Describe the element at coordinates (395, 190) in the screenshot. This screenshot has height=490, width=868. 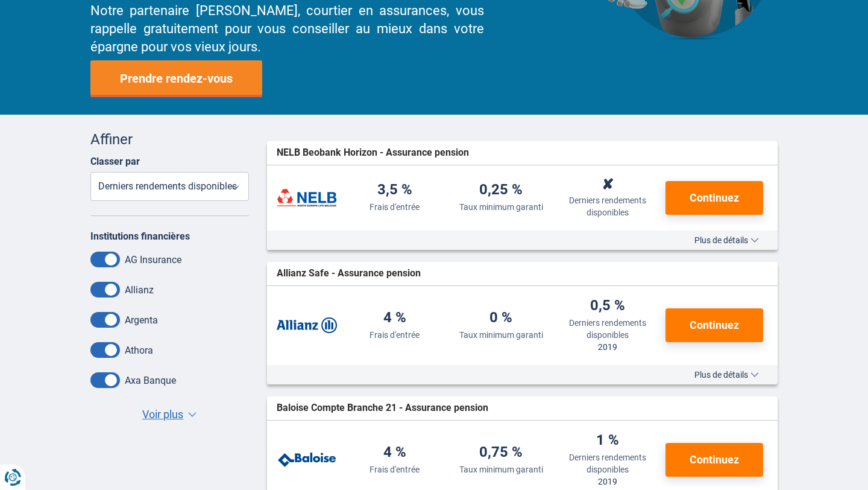
I see `div: 3,5 %` at that location.